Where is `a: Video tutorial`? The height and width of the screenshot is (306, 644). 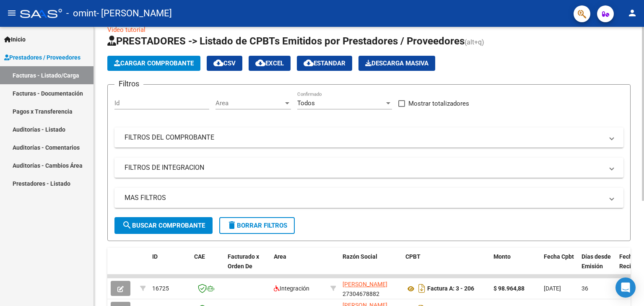
a: Video tutorial is located at coordinates (126, 30).